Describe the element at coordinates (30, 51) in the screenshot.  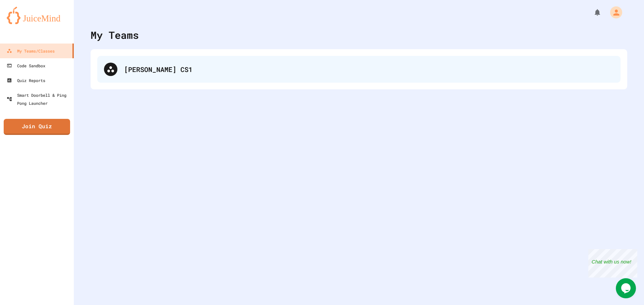
I see `div: My Teams/Classes` at that location.